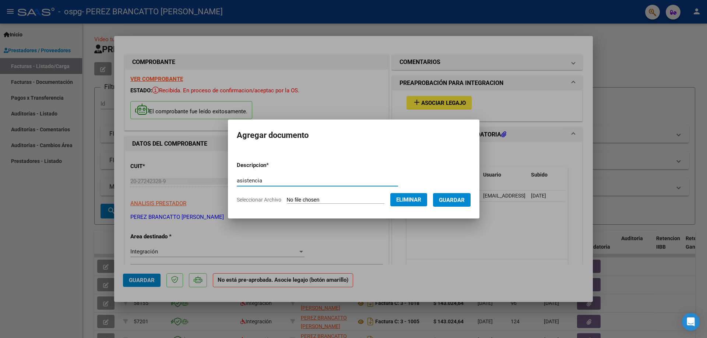 This screenshot has height=338, width=707. Describe the element at coordinates (272, 165) in the screenshot. I see `p: Descripcion` at that location.